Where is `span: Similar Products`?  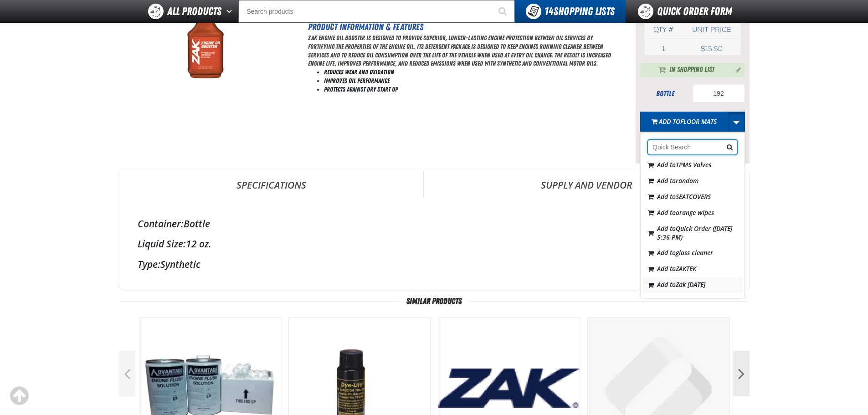
span: Similar Products is located at coordinates (434, 301).